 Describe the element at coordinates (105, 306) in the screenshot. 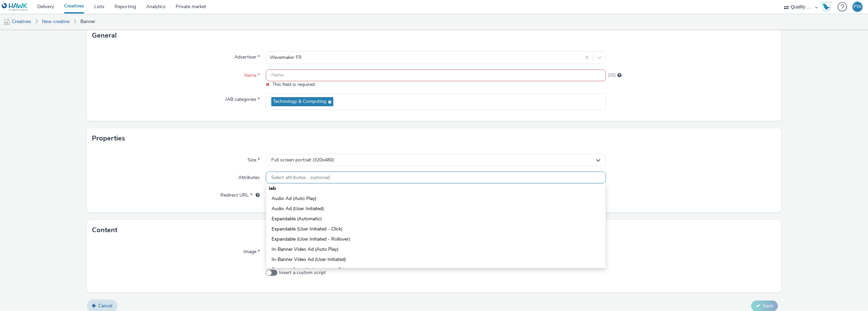

I see `span: Cancel` at that location.